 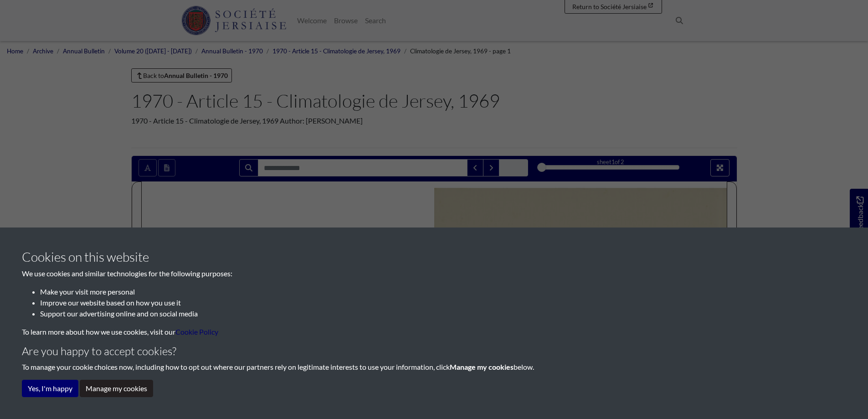 I want to click on li: Make your visit more personal, so click(x=443, y=292).